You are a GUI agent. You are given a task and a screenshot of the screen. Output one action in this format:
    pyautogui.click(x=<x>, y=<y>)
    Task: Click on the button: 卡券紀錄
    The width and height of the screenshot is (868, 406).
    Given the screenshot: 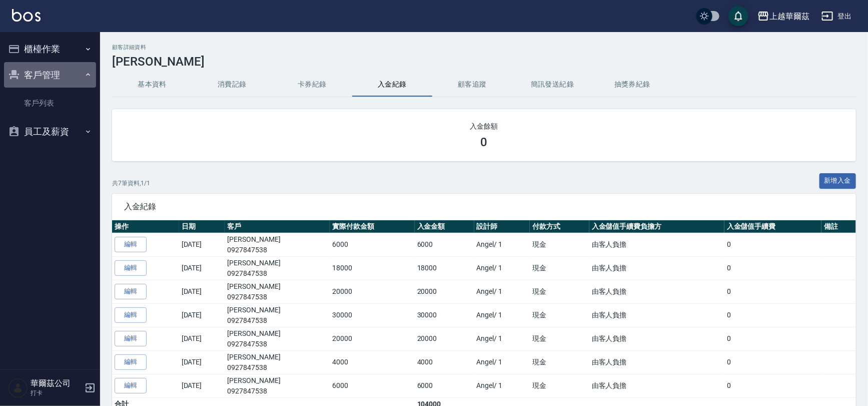 What is the action you would take?
    pyautogui.click(x=312, y=85)
    